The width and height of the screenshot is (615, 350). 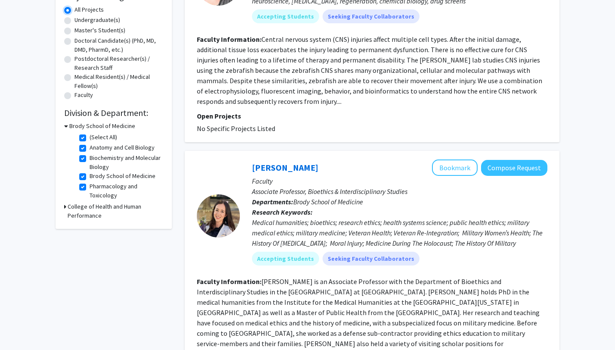 What do you see at coordinates (369, 70) in the screenshot?
I see `fg-read-more: Central nervous system (CNS) injuries affect multiple cell types. After the initial damage, addit...` at bounding box center [369, 70].